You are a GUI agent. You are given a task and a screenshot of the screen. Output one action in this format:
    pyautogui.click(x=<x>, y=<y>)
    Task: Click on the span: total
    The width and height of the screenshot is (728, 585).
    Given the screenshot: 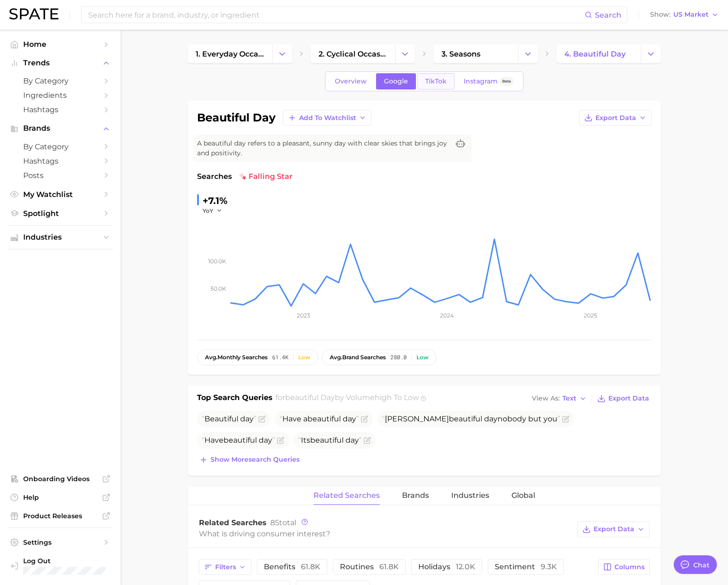 What is the action you would take?
    pyautogui.click(x=284, y=522)
    